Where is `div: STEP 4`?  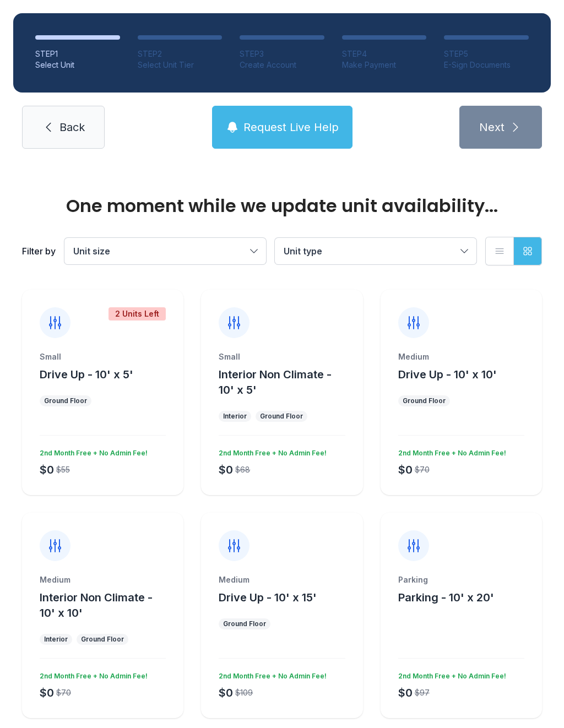
div: STEP 4 is located at coordinates (385, 54).